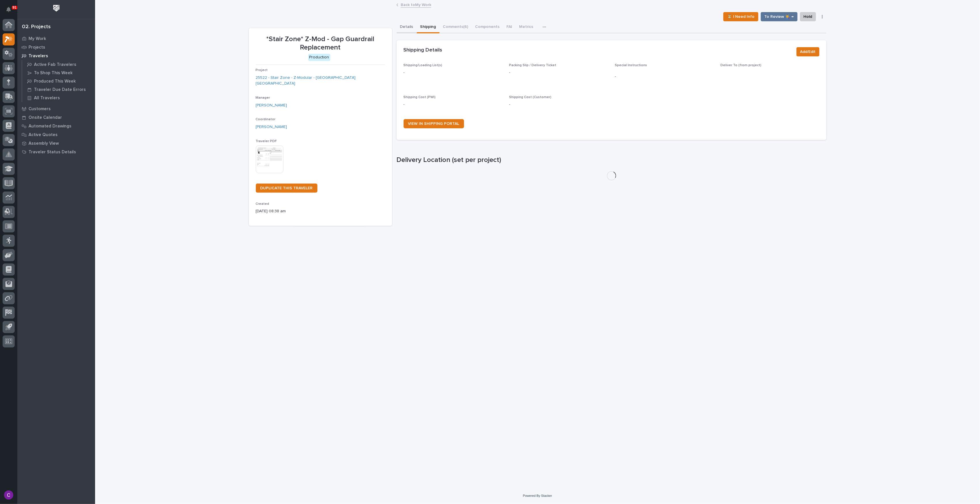 The width and height of the screenshot is (980, 504). Describe the element at coordinates (58, 98) in the screenshot. I see `a: All Travelers` at that location.